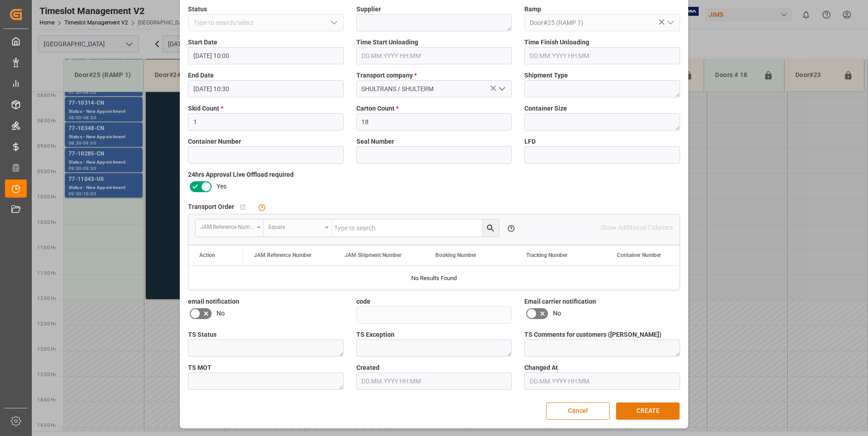 The image size is (868, 436). Describe the element at coordinates (546, 76) in the screenshot. I see `span: Shipment Type` at that location.